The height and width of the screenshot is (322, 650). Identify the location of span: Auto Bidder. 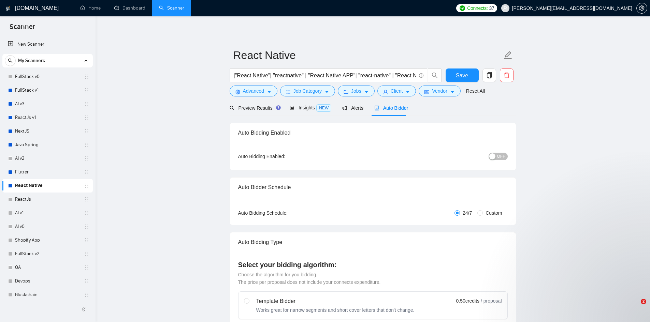
(391, 108).